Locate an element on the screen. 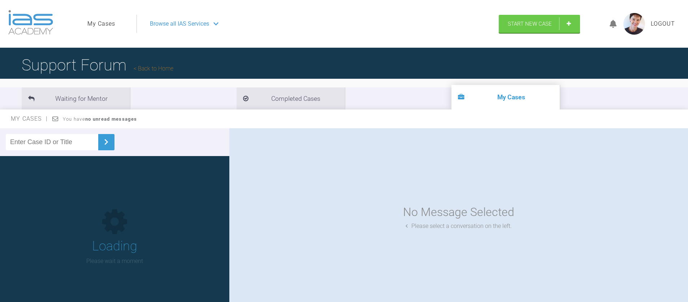 The height and width of the screenshot is (302, 688). span: Browse all IAS Services is located at coordinates (179, 24).